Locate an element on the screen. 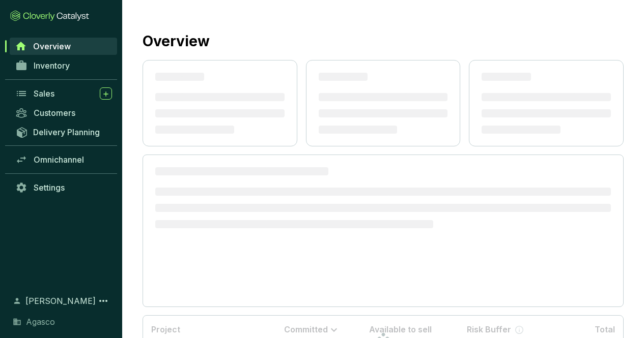  a: Delivery Planning is located at coordinates (64, 132).